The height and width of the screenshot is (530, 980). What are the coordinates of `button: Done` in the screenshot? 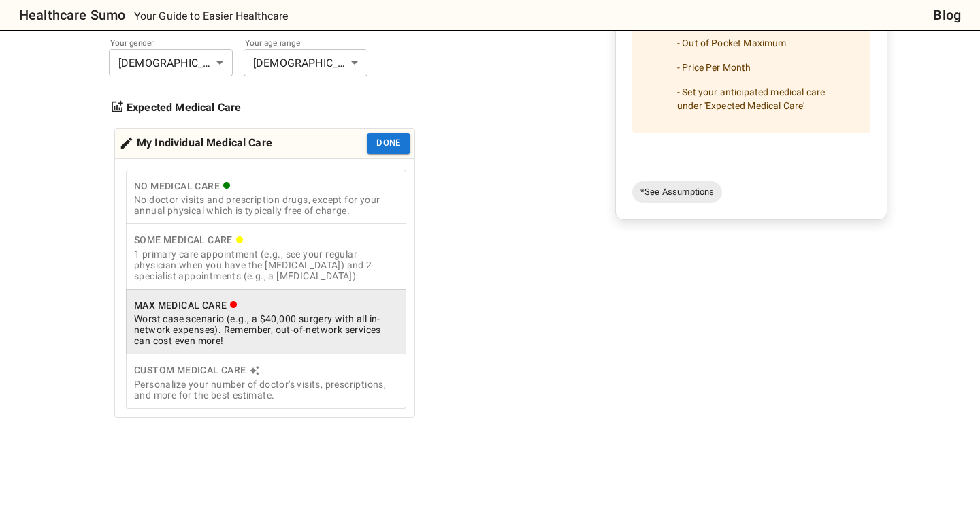 It's located at (389, 143).